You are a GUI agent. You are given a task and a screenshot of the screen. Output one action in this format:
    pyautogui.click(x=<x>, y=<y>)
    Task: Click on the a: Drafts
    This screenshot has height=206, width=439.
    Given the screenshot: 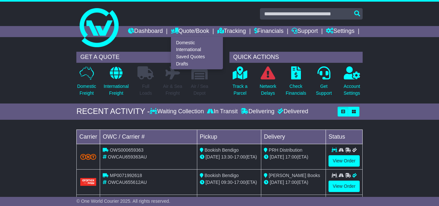 What is the action you would take?
    pyautogui.click(x=197, y=64)
    